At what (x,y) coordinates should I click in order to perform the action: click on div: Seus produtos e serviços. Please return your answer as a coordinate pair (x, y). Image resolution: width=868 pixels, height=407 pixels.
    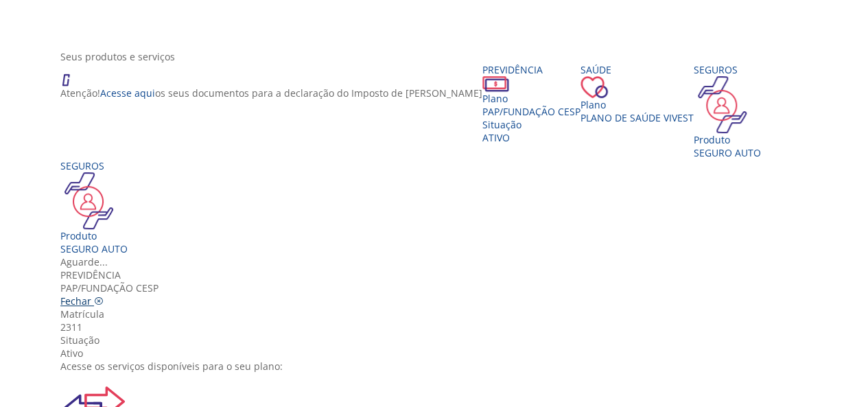
    Looking at the image, I should click on (439, 56).